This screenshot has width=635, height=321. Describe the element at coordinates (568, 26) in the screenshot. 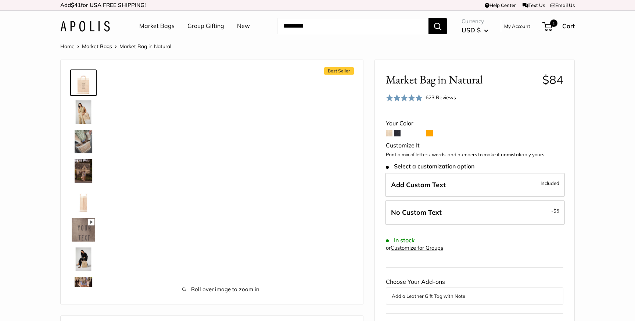

I see `span: Cart` at that location.